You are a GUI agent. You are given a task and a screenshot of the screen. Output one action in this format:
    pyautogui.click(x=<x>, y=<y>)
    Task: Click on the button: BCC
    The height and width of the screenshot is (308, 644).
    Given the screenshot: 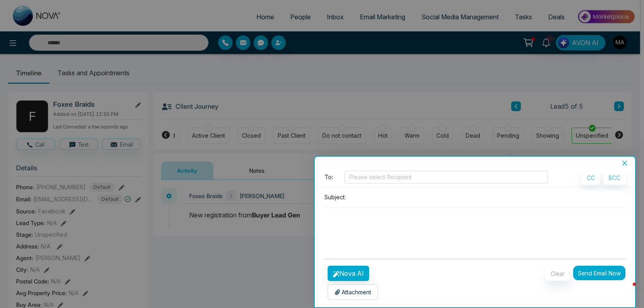 What is the action you would take?
    pyautogui.click(x=614, y=177)
    